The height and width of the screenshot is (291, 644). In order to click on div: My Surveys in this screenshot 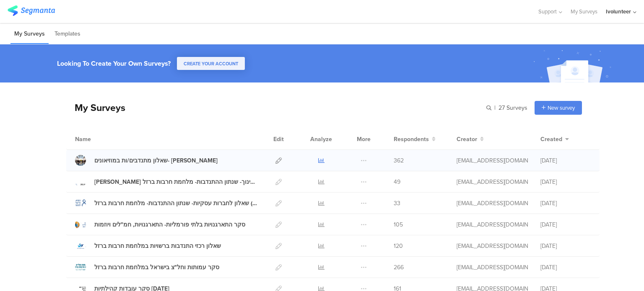, I will do `click(96, 108)`.